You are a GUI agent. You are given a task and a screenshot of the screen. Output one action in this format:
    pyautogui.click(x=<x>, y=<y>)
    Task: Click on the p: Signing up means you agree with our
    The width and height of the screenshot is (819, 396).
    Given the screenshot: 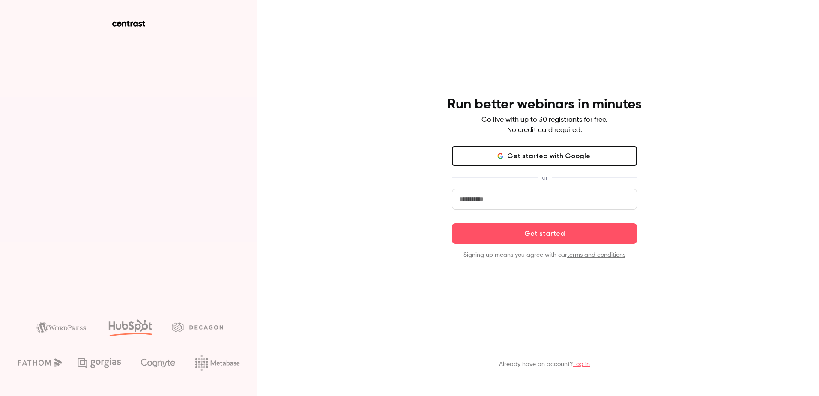 What is the action you would take?
    pyautogui.click(x=544, y=255)
    